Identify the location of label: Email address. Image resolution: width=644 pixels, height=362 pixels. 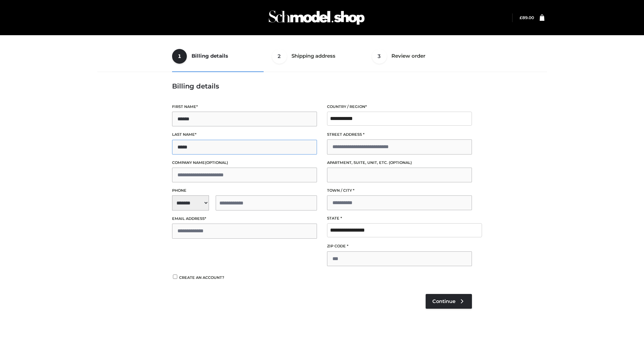
(245, 219).